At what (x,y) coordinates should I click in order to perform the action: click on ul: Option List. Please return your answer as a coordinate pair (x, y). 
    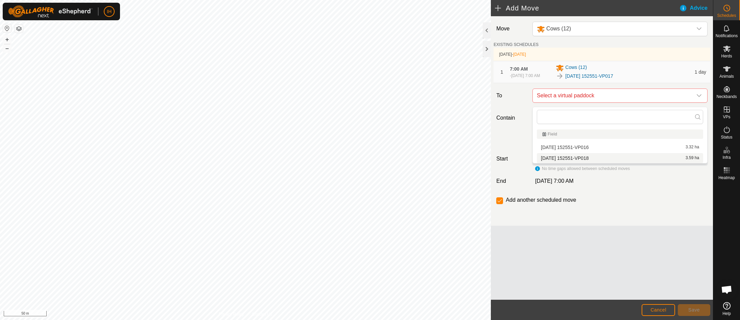
    Looking at the image, I should click on (620, 145).